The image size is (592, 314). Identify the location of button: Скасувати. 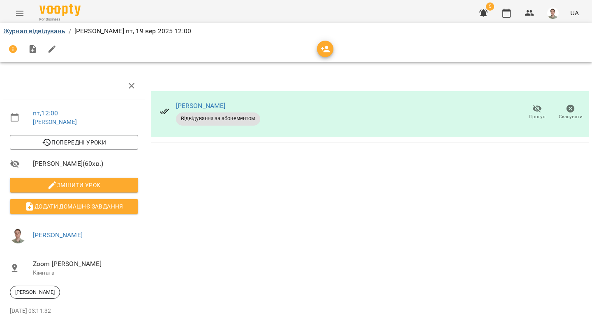
(570, 113).